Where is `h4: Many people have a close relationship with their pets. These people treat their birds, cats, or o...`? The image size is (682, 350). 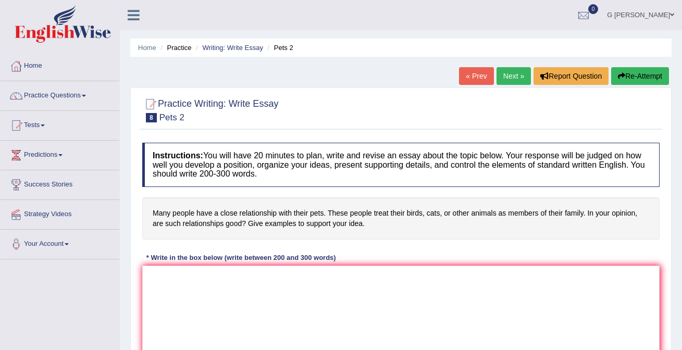 h4: Many people have a close relationship with their pets. These people treat their birds, cats, or o... is located at coordinates (401, 218).